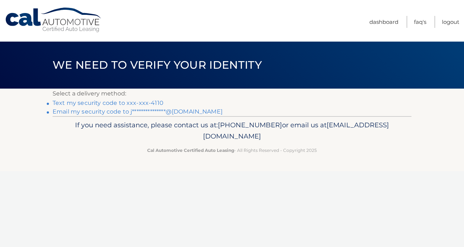 The height and width of the screenshot is (247, 464). What do you see at coordinates (232, 131) in the screenshot?
I see `p: If you need assistance, please contact us at: or email us at` at bounding box center [232, 131].